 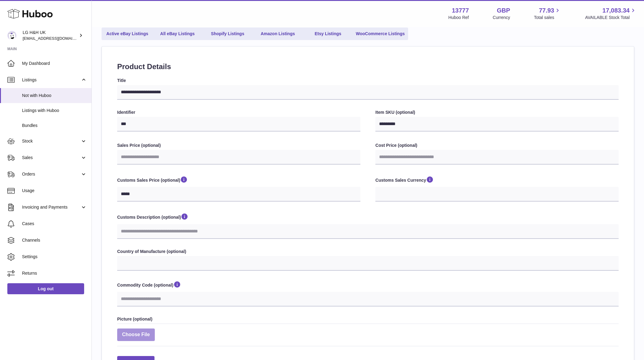 What do you see at coordinates (54, 125) in the screenshot?
I see `span: Bundles` at bounding box center [54, 125].